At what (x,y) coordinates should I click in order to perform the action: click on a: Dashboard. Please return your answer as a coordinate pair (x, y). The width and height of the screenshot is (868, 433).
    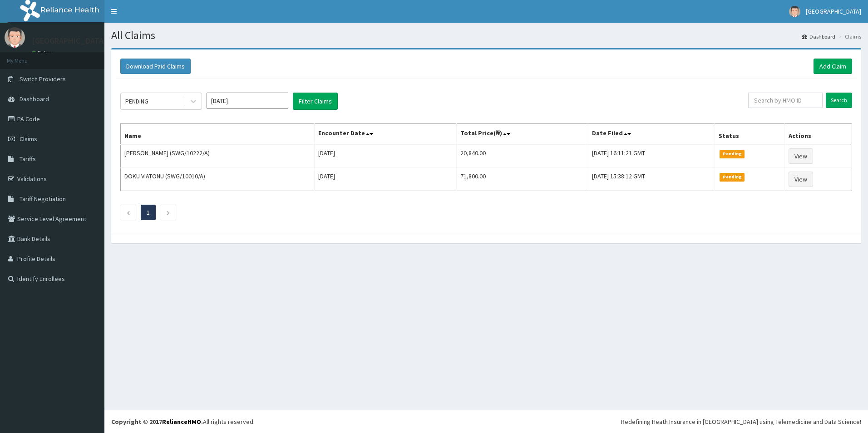
    Looking at the image, I should click on (818, 36).